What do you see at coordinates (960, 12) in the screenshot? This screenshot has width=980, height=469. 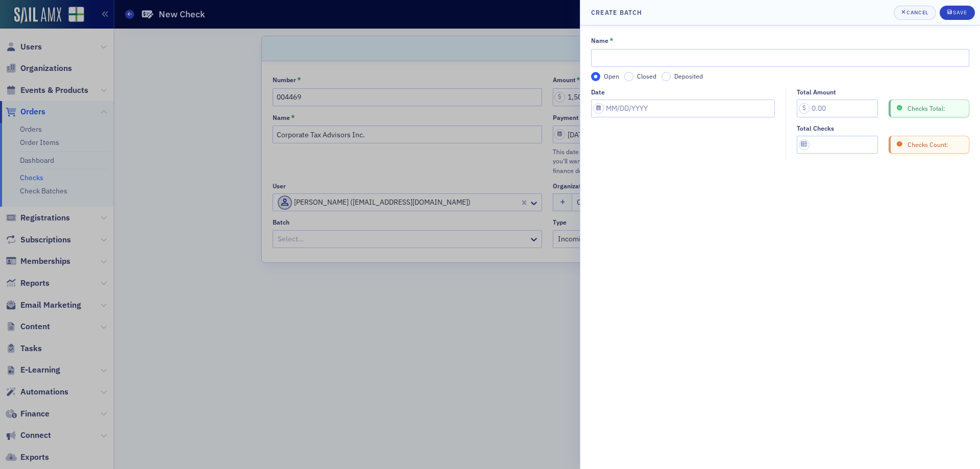 I see `div: Save` at bounding box center [960, 12].